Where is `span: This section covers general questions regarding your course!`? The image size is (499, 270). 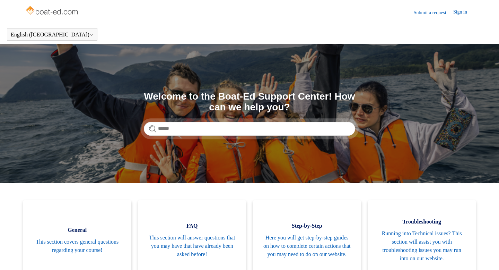
span: This section covers general questions regarding your course! is located at coordinates (77, 246).